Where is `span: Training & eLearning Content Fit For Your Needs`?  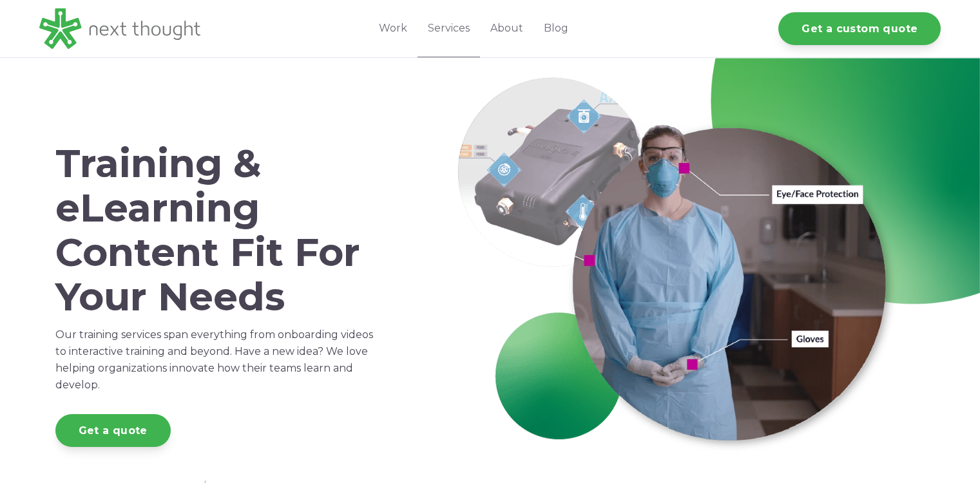 span: Training & eLearning Content Fit For Your Needs is located at coordinates (207, 230).